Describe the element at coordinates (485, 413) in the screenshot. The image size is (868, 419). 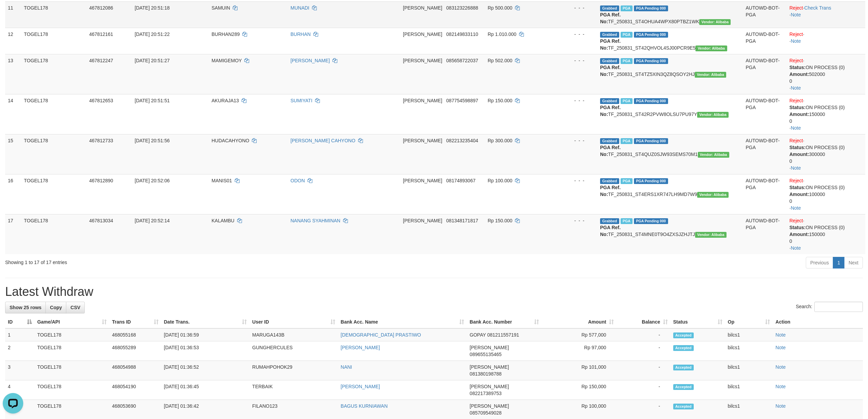
I see `span: Copy 085709549028 to clipboard` at that location.